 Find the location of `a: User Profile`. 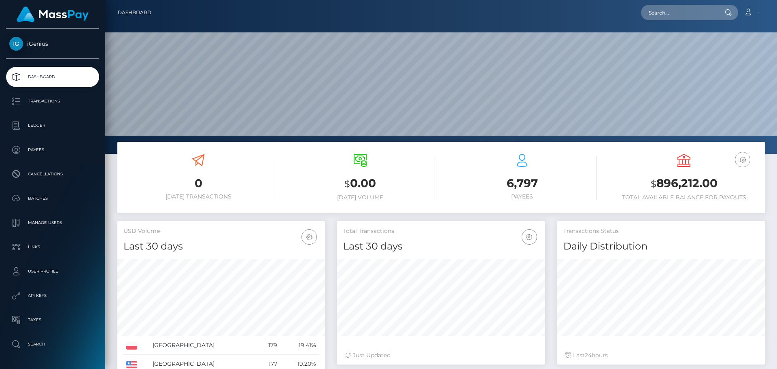

a: User Profile is located at coordinates (53, 271).